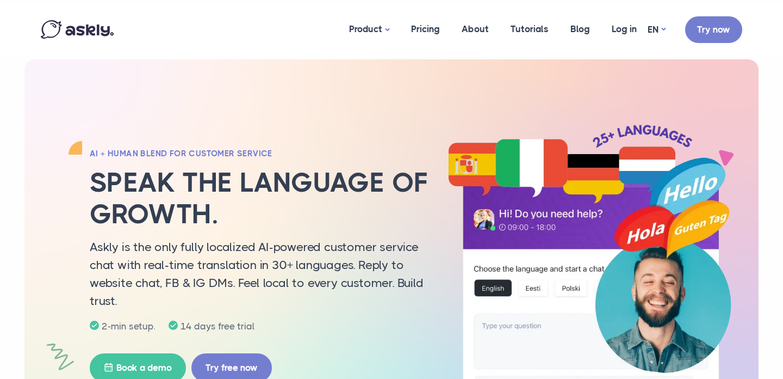  What do you see at coordinates (425, 29) in the screenshot?
I see `a: Pricing` at bounding box center [425, 29].